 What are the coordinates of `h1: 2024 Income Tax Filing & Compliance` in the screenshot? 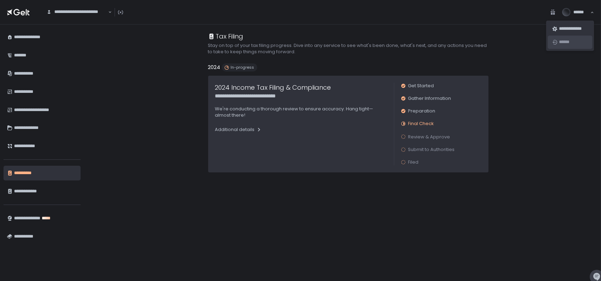 It's located at (273, 87).